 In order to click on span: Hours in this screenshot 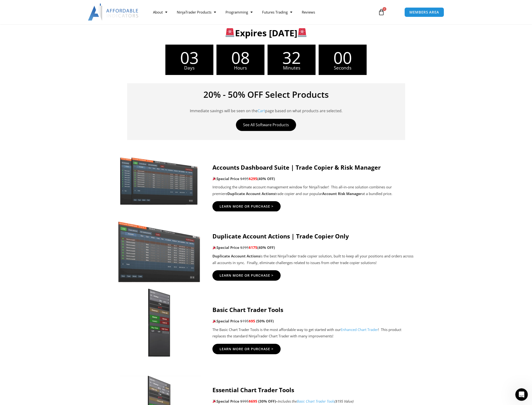, I will do `click(240, 68)`.